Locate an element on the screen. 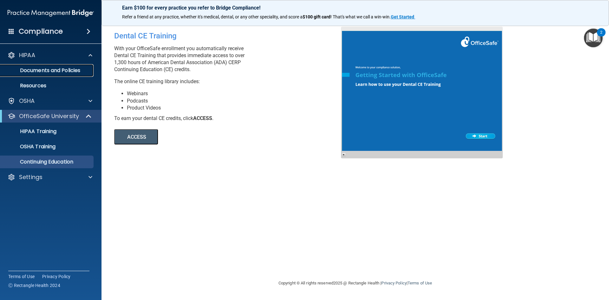 This screenshot has width=609, height=300. a: OSHA is located at coordinates (50, 101).